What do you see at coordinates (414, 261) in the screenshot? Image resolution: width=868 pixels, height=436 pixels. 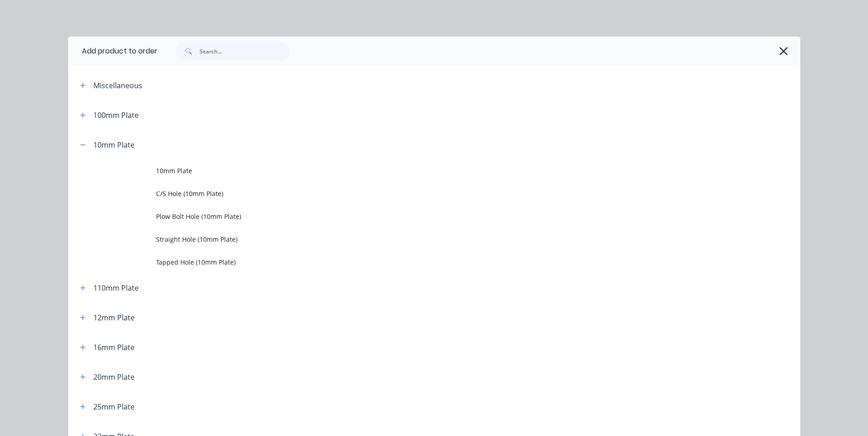 I see `span: Tapped Hole (10mm Plate)` at bounding box center [414, 261].